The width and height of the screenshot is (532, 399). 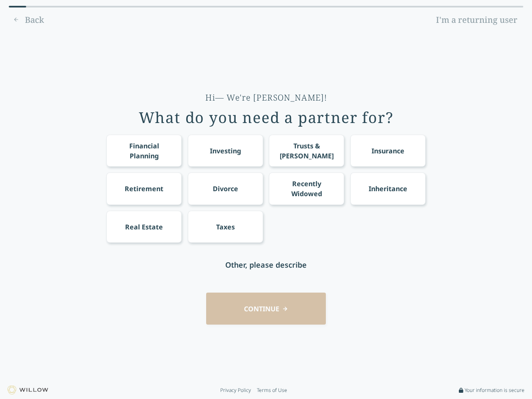 What do you see at coordinates (225, 189) in the screenshot?
I see `div: Divorce` at bounding box center [225, 189].